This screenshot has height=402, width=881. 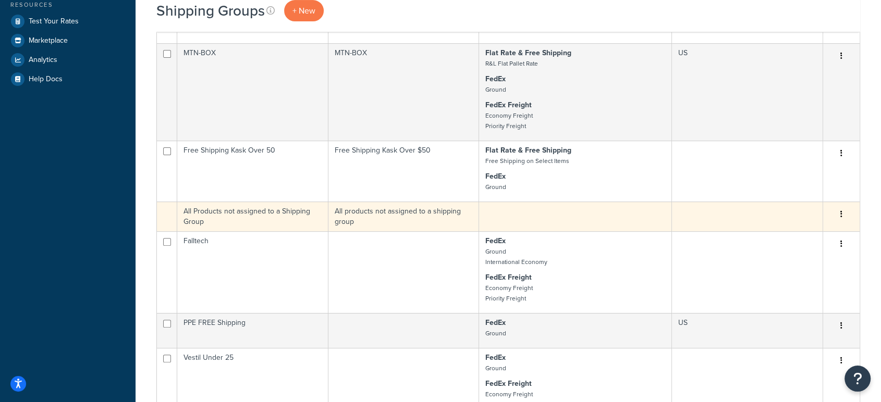 I want to click on span: + New, so click(x=304, y=10).